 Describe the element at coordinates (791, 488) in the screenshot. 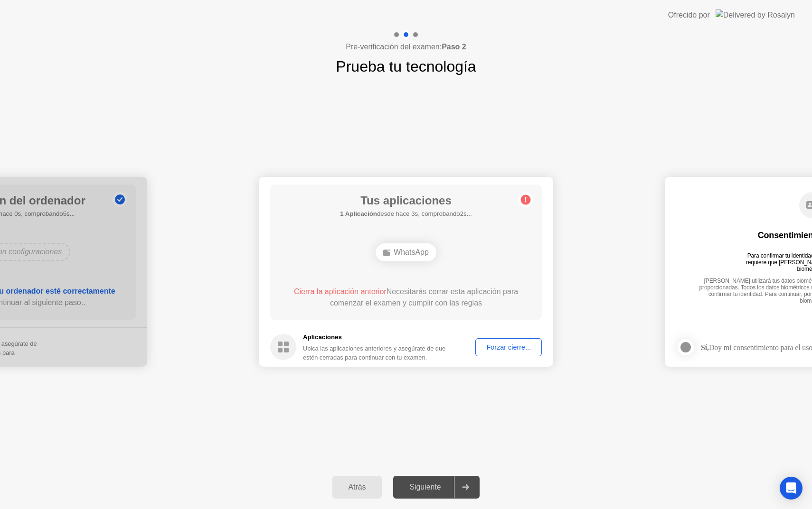

I see `div: Open Intercom Messenger` at that location.